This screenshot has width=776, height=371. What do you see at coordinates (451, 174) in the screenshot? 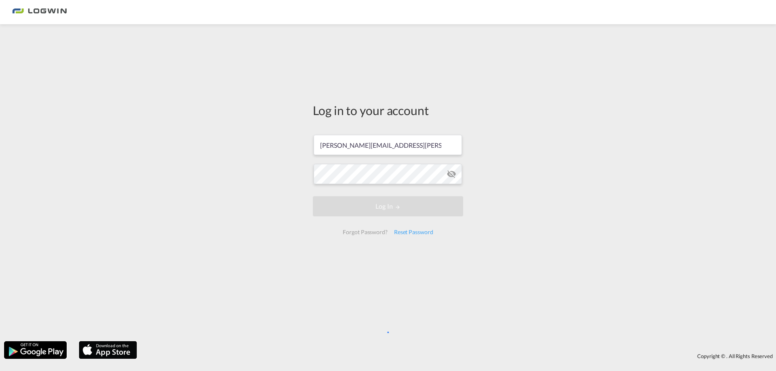
I see `md-icon: icon-eye-off` at bounding box center [451, 174].